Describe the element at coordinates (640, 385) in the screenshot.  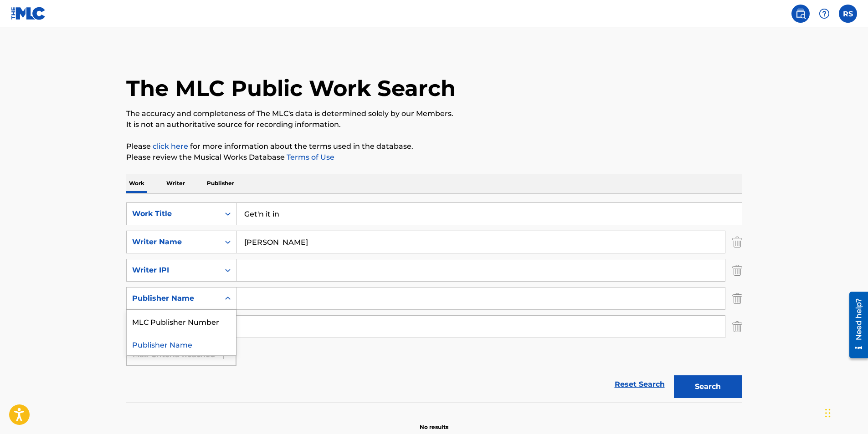
I see `a: Reset Search` at that location.